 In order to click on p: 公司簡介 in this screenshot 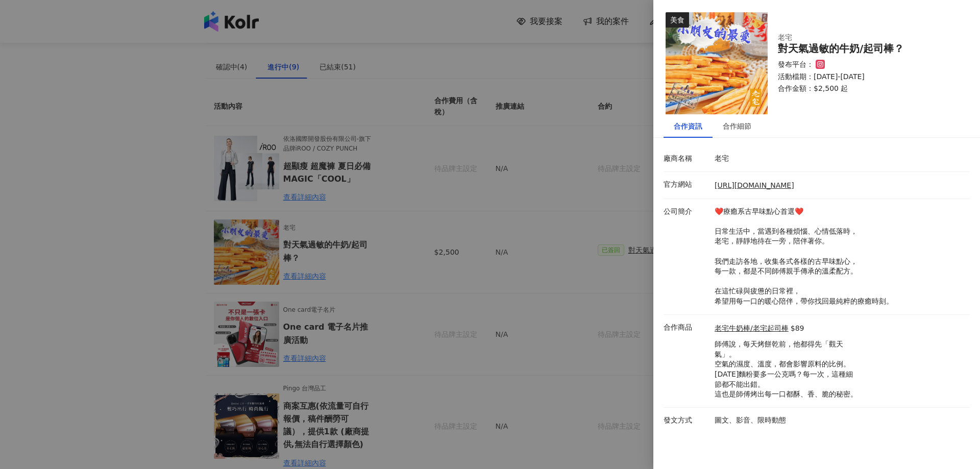, I will do `click(687, 212)`.